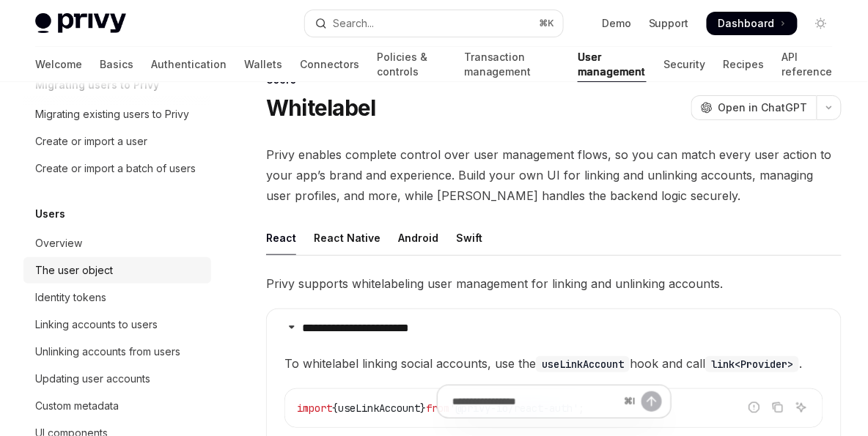 The width and height of the screenshot is (868, 436). What do you see at coordinates (77, 405) in the screenshot?
I see `div: Custom metadata` at bounding box center [77, 405].